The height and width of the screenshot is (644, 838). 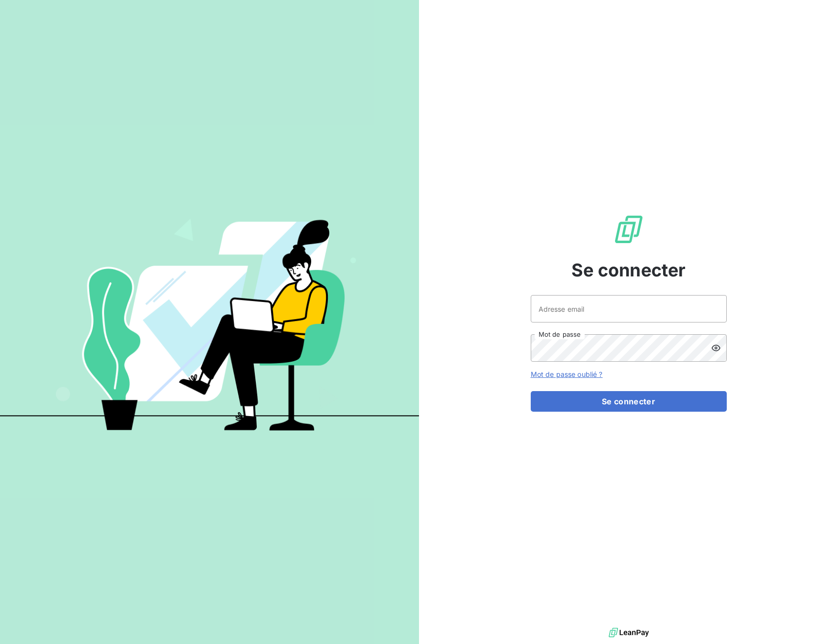 What do you see at coordinates (629, 402) in the screenshot?
I see `button: Se connecter` at bounding box center [629, 402].